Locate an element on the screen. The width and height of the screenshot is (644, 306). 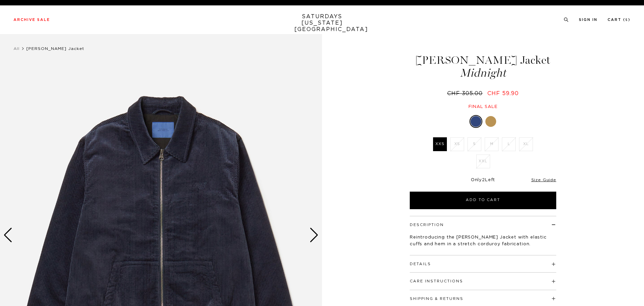
span: CHF 59.90 is located at coordinates (503, 94).